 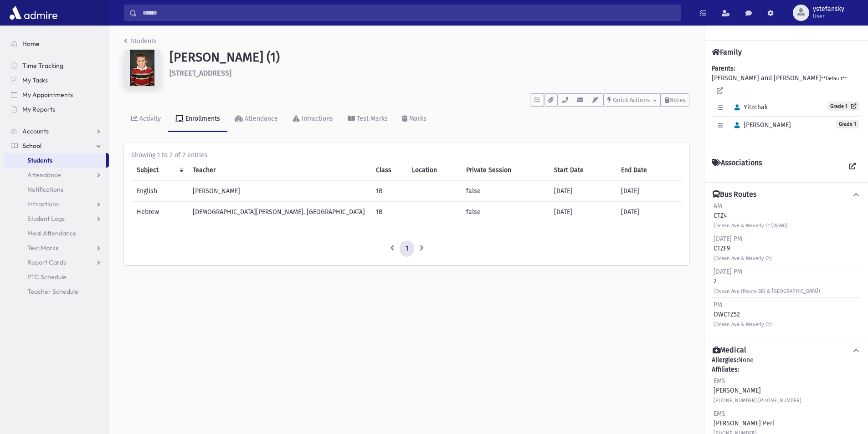 What do you see at coordinates (52, 233) in the screenshot?
I see `span: Meal Attendance` at bounding box center [52, 233].